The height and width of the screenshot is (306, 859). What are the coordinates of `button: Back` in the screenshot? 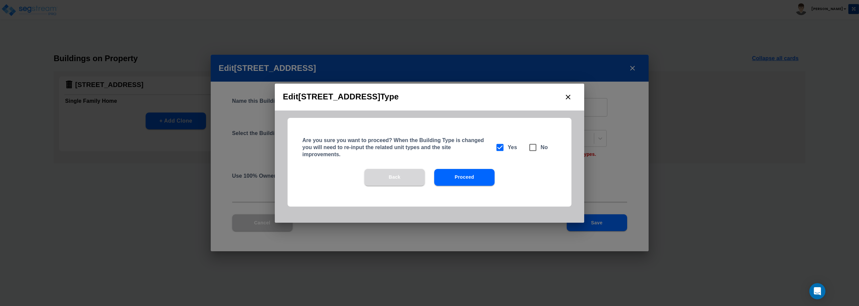 It's located at (395, 177).